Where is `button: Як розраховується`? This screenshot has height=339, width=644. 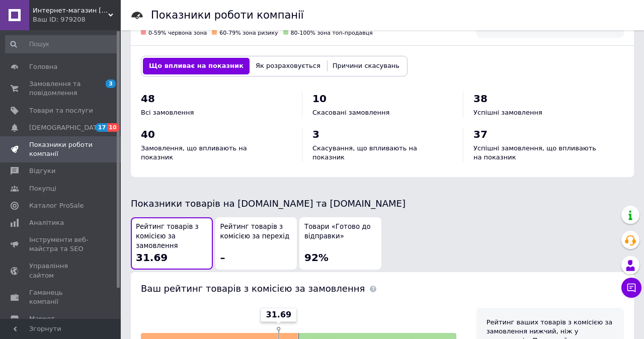 button: Як розраховується is located at coordinates (288, 66).